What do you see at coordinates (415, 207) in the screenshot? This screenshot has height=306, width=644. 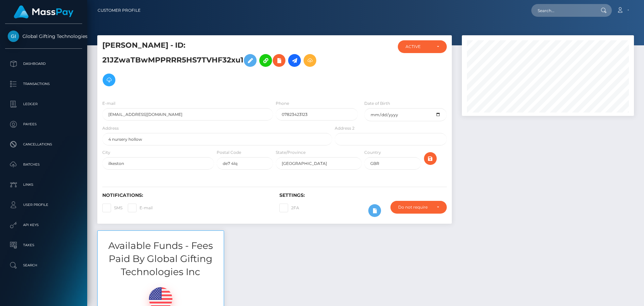 I see `div: Do not require` at bounding box center [415, 207].